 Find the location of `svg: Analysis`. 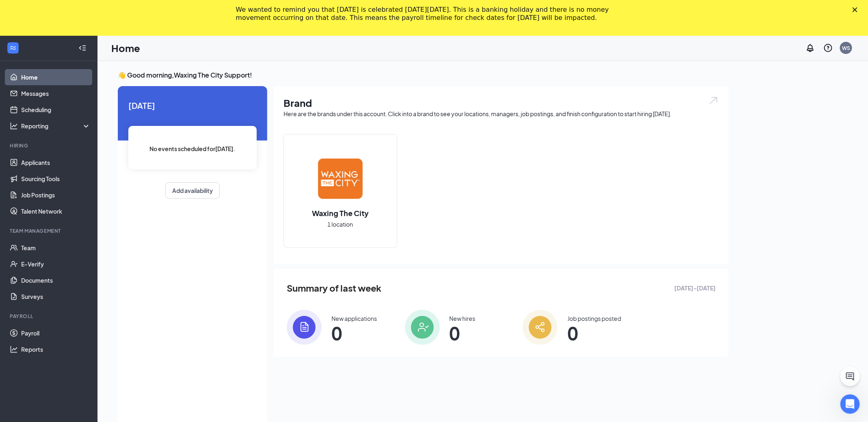

svg: Analysis is located at coordinates (14, 126).